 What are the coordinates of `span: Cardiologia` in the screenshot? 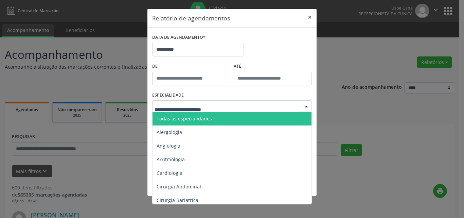 It's located at (169, 172).